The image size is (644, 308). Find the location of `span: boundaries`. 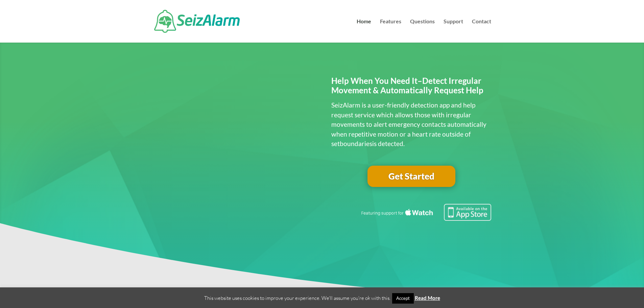

span: boundaries is located at coordinates (356, 143).